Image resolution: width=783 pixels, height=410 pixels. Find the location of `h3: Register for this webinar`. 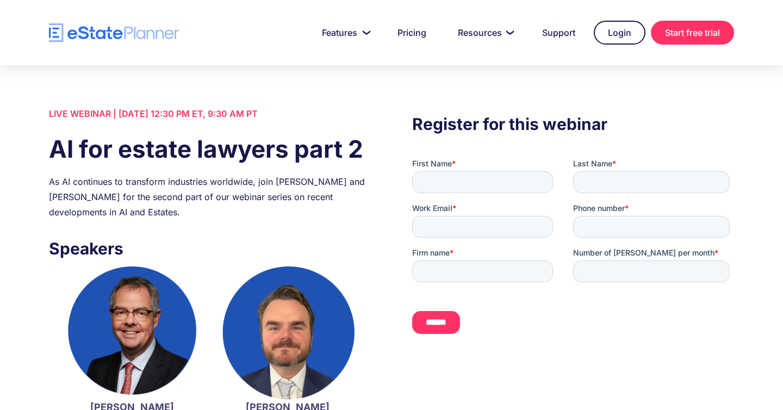

h3: Register for this webinar is located at coordinates (573, 124).